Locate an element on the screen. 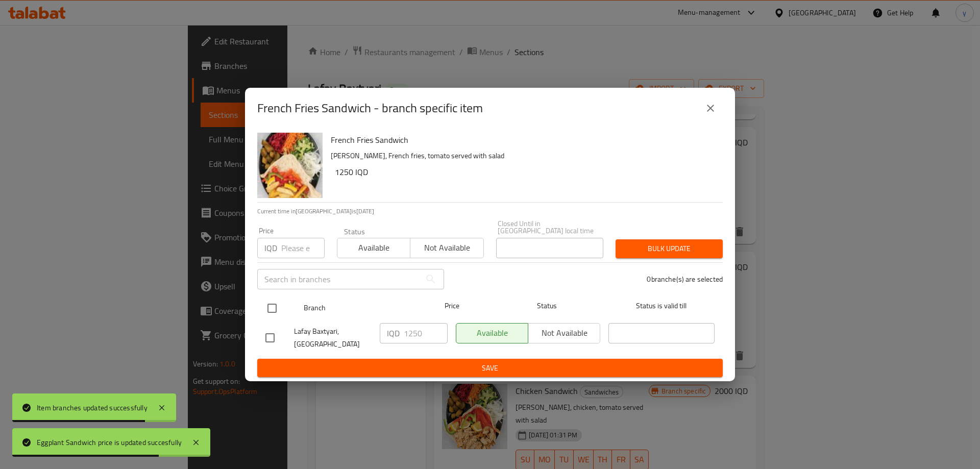 Image resolution: width=980 pixels, height=469 pixels. h6: 1250 IQD is located at coordinates (524, 172).